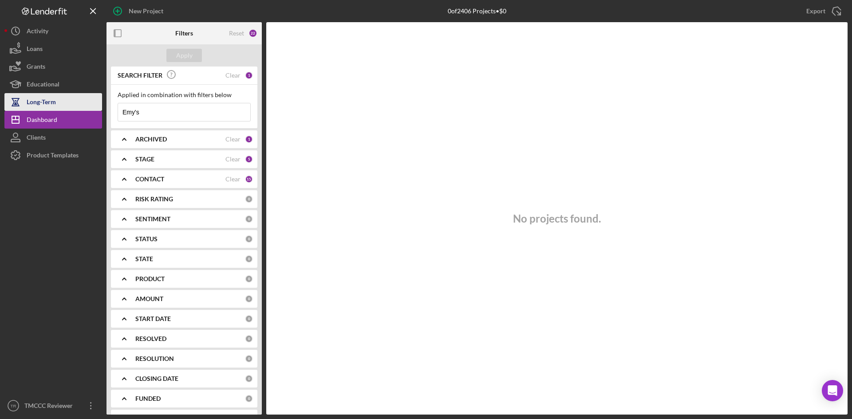  I want to click on text: TR, so click(13, 406).